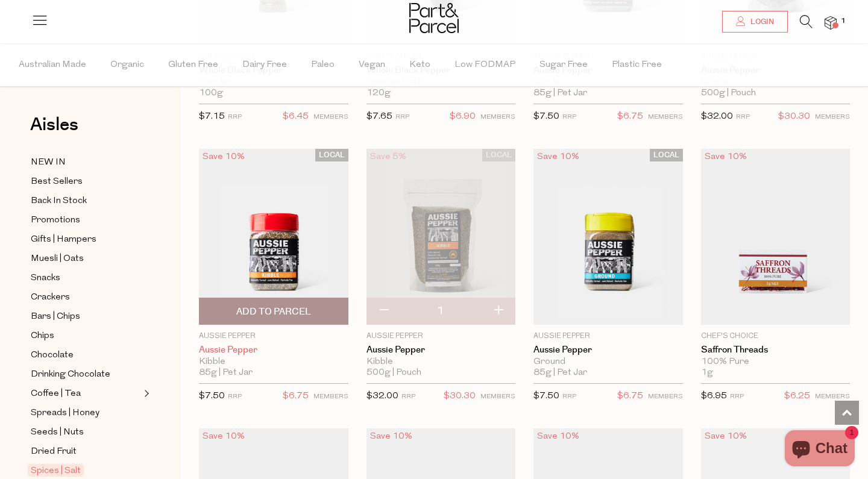 This screenshot has width=868, height=479. Describe the element at coordinates (707, 373) in the screenshot. I see `span: 1g` at that location.